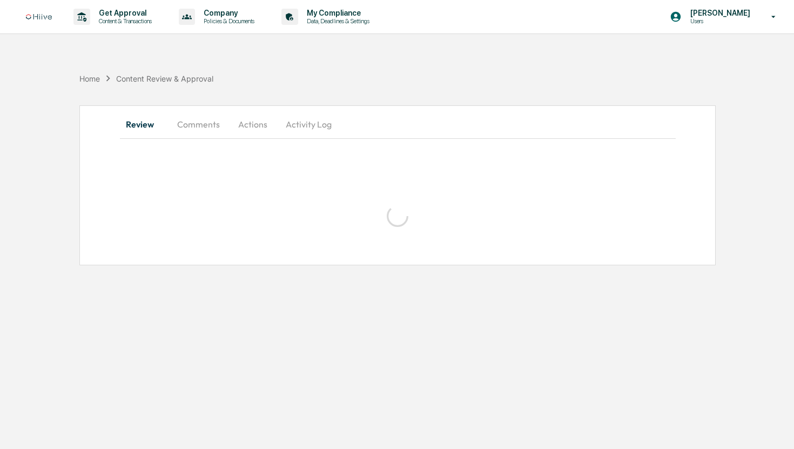 Image resolution: width=794 pixels, height=449 pixels. What do you see at coordinates (253, 124) in the screenshot?
I see `button: Actions` at bounding box center [253, 124].